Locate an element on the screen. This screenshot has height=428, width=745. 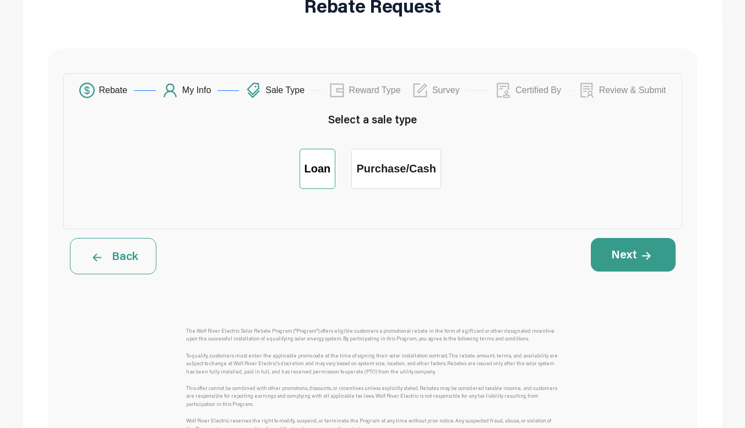
div: This offer cannot be combined with other promotions, discounts, or incentives unless explicitly s... is located at coordinates (372, 396).